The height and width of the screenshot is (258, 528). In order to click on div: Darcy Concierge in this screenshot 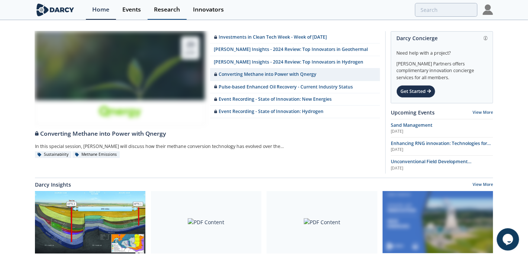, I will do `click(442, 38)`.